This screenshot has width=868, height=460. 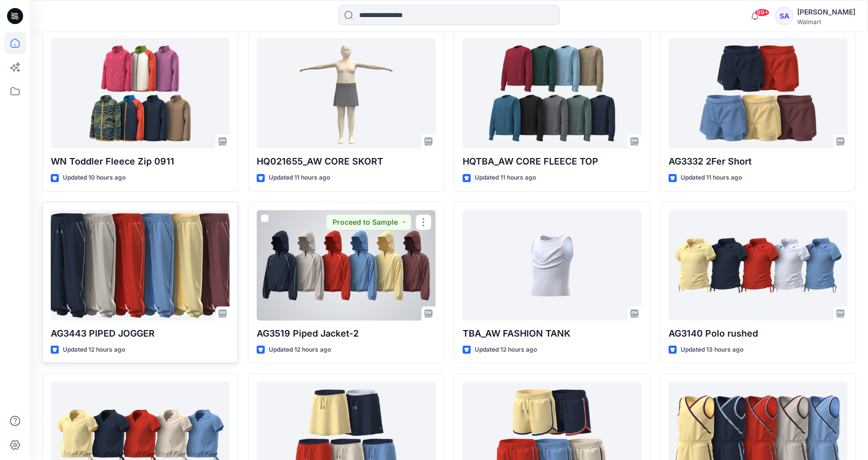 What do you see at coordinates (346, 161) in the screenshot?
I see `p: HQ021655_AW CORE SKORT` at bounding box center [346, 161].